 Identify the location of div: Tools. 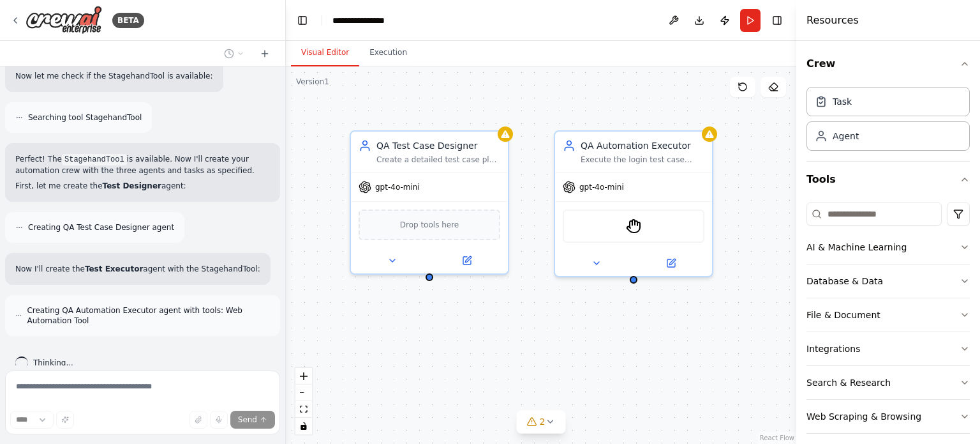
(888, 320).